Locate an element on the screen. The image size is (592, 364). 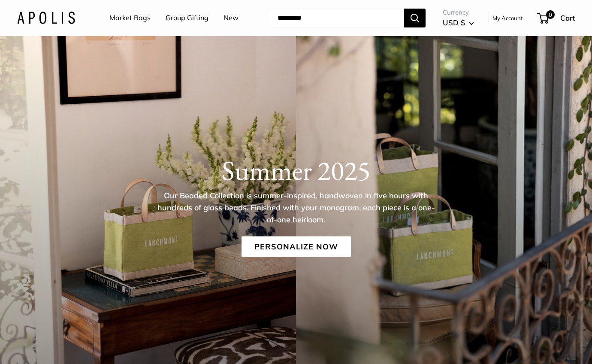
a: Personalize Now is located at coordinates (296, 246).